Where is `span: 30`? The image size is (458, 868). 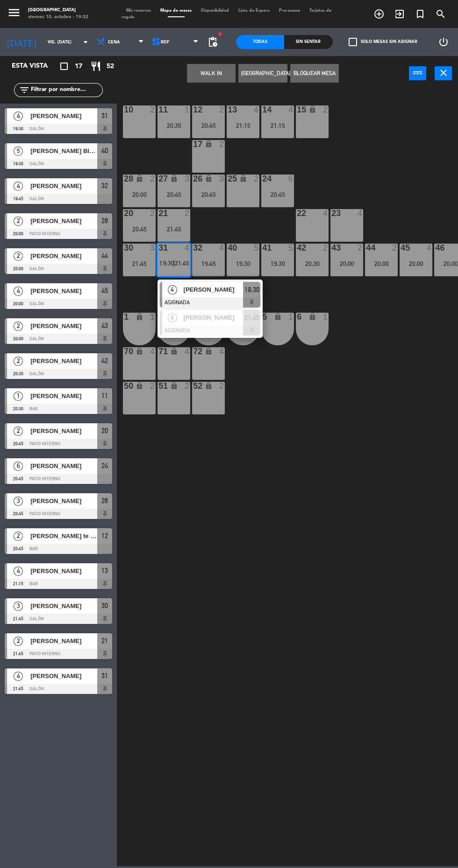 span: 30 is located at coordinates (104, 606).